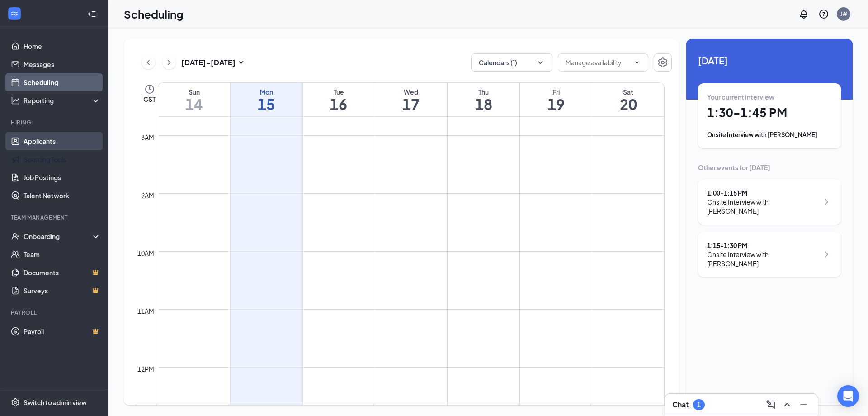 The image size is (868, 416). What do you see at coordinates (16, 236) in the screenshot?
I see `svg: UserCheck` at bounding box center [16, 236].